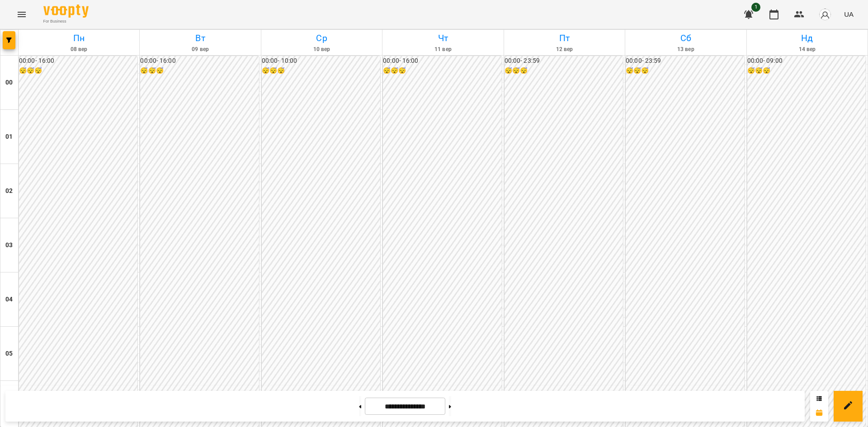 This screenshot has height=427, width=868. I want to click on h6: Ср, so click(322, 38).